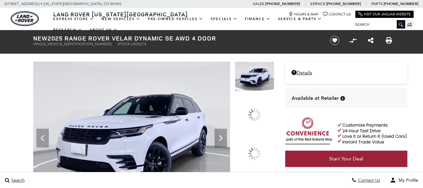 The height and width of the screenshot is (188, 423). Describe the element at coordinates (17, 180) in the screenshot. I see `span: Search` at that location.